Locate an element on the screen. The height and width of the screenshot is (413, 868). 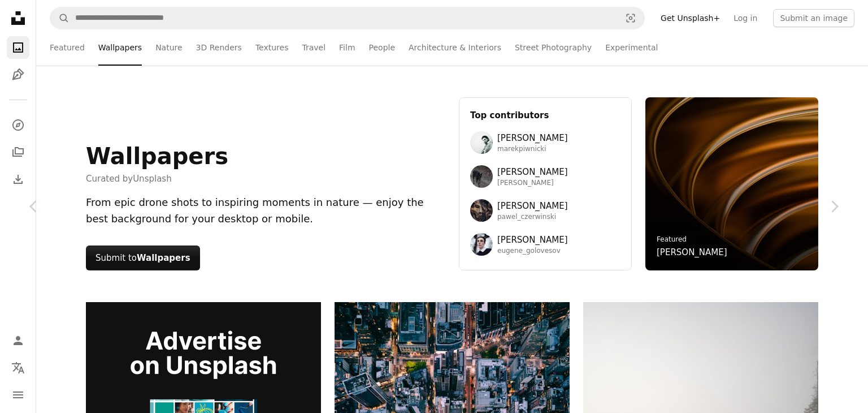
span: eugene_golovesov is located at coordinates (532, 251).